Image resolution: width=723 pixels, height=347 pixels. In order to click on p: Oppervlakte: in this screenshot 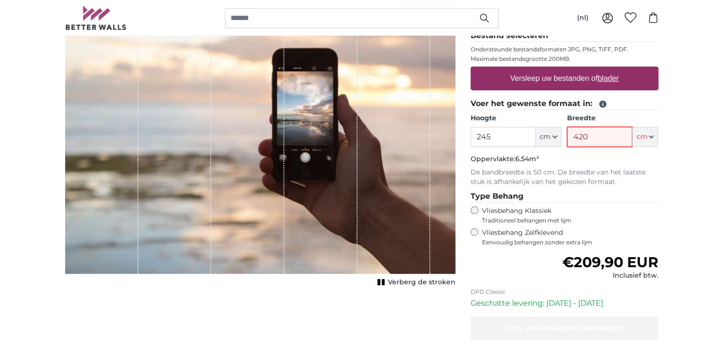, I will do `click(564, 159)`.